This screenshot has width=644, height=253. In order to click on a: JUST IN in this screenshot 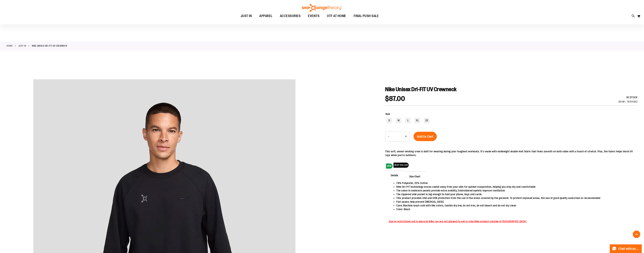, I will do `click(23, 46)`.